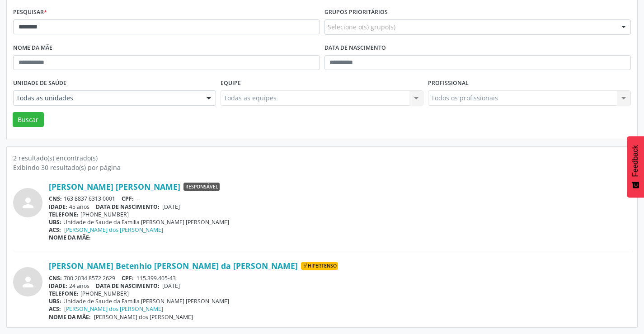  I want to click on label: Unidade de saúde, so click(40, 83).